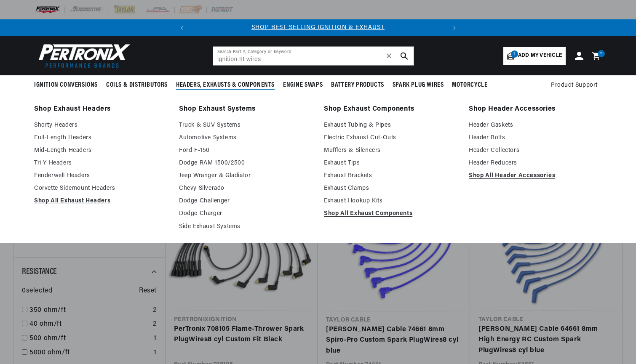 The image size is (636, 364). What do you see at coordinates (89, 310) in the screenshot?
I see `a: 350 ohm/ft` at bounding box center [89, 310].